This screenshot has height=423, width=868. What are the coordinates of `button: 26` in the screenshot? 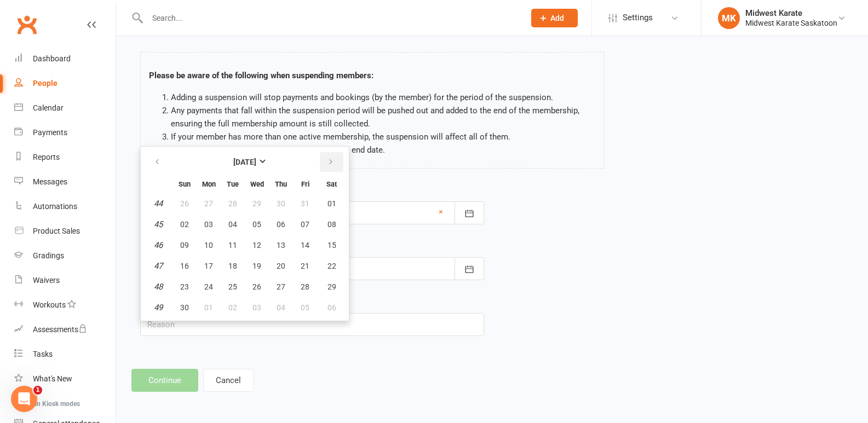 It's located at (184, 203).